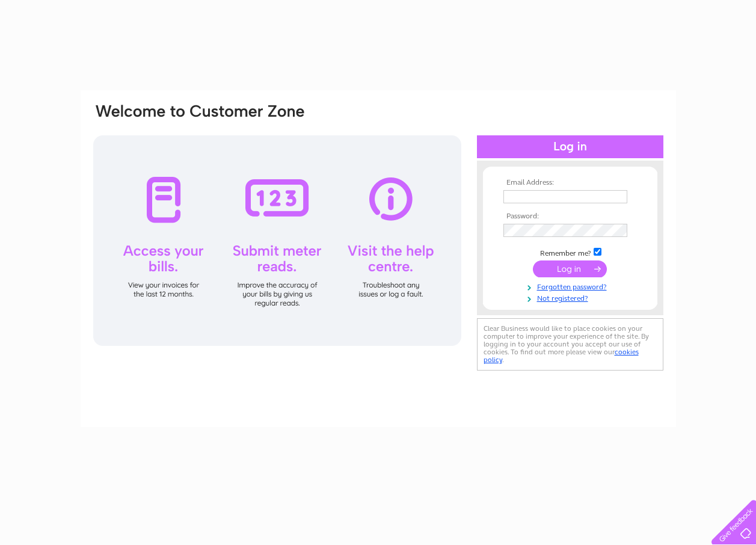 This screenshot has width=756, height=545. Describe the element at coordinates (572, 297) in the screenshot. I see `a: Not registered?` at that location.